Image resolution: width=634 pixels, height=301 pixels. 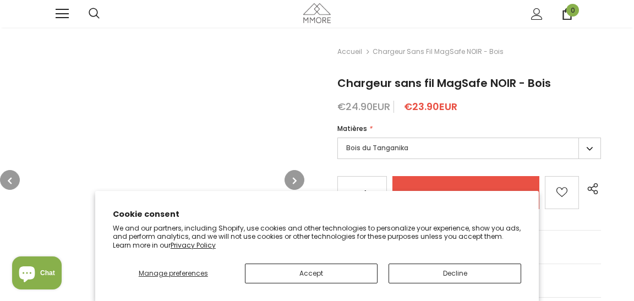 I want to click on a: Accueil, so click(x=350, y=52).